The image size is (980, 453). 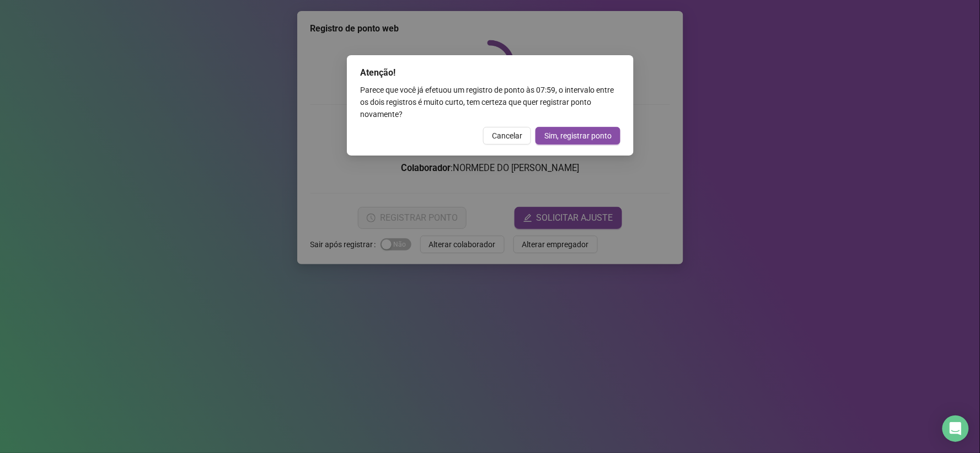 What do you see at coordinates (507, 135) in the screenshot?
I see `button: Cancelar` at bounding box center [507, 135].